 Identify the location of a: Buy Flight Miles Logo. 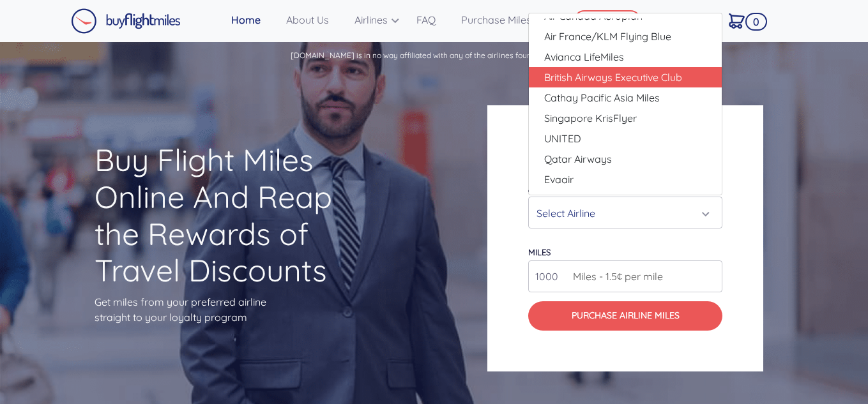
(126, 21).